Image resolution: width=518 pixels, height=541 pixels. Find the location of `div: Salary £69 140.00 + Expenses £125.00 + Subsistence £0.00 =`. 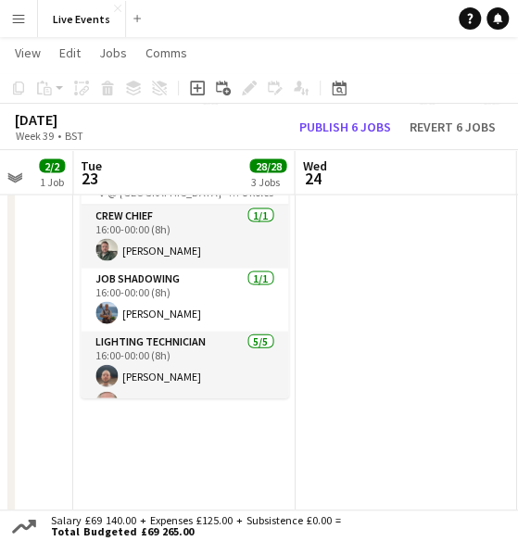

div: Salary £69 140.00 + Expenses £125.00 + Subsistence £0.00 = is located at coordinates (192, 526).